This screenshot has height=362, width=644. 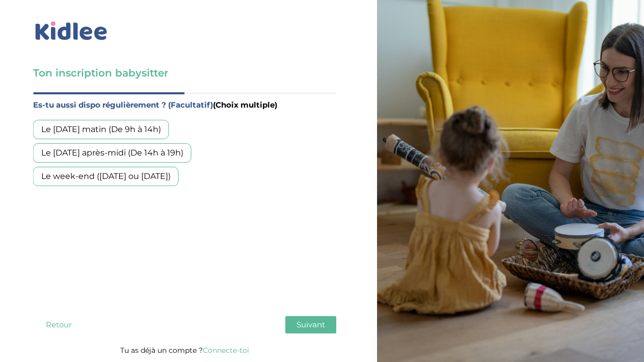 What do you see at coordinates (71, 31) in the screenshot?
I see `img: logo_kidlee_bleu` at bounding box center [71, 31].